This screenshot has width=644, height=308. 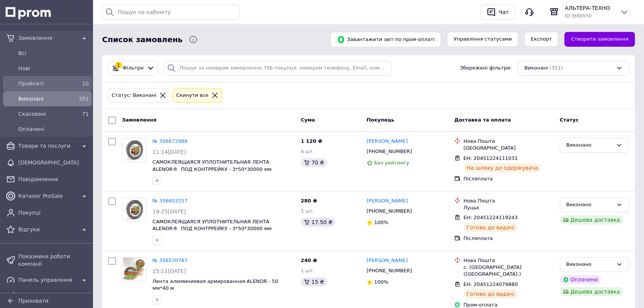 I want to click on span: Покупець, so click(x=380, y=120).